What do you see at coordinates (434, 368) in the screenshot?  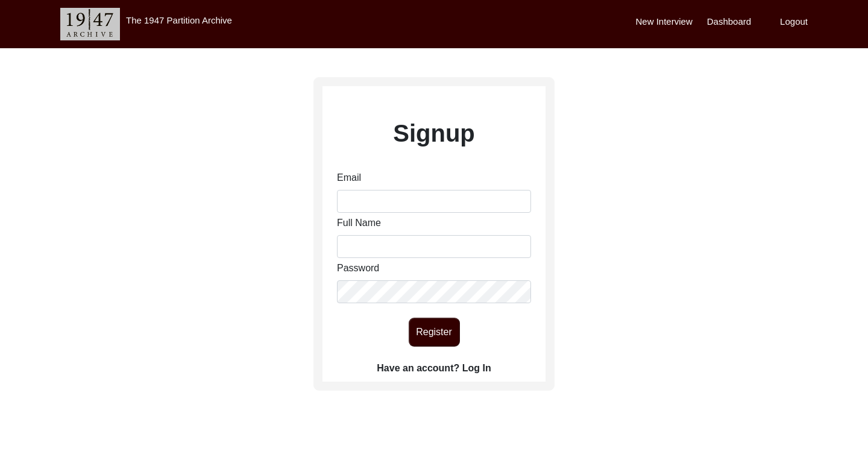 I see `label: Have an account? Log In` at bounding box center [434, 368].